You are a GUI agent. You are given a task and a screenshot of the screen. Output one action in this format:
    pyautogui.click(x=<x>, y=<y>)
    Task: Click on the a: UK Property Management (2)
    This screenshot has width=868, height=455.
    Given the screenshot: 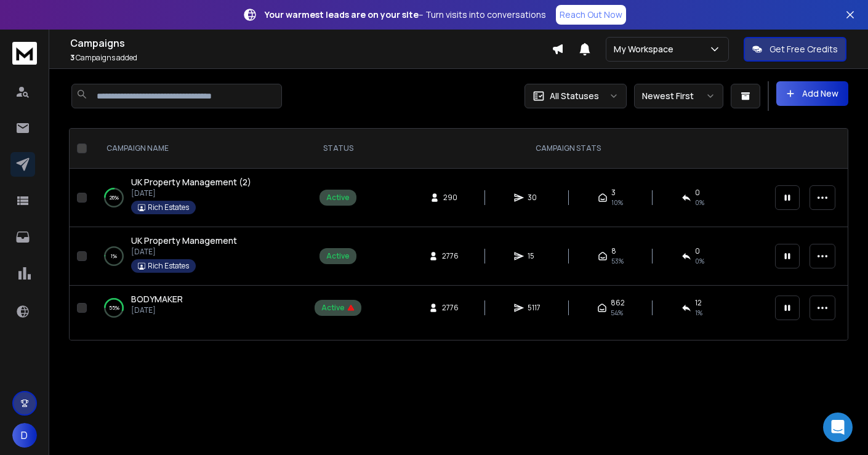 What is the action you would take?
    pyautogui.click(x=191, y=182)
    